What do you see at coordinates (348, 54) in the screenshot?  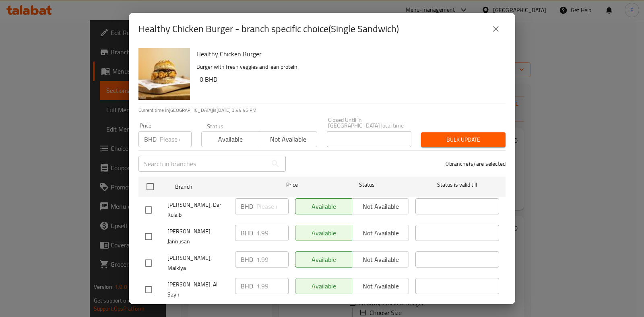 I see `h6: Healthy Chicken Burger` at bounding box center [348, 54].